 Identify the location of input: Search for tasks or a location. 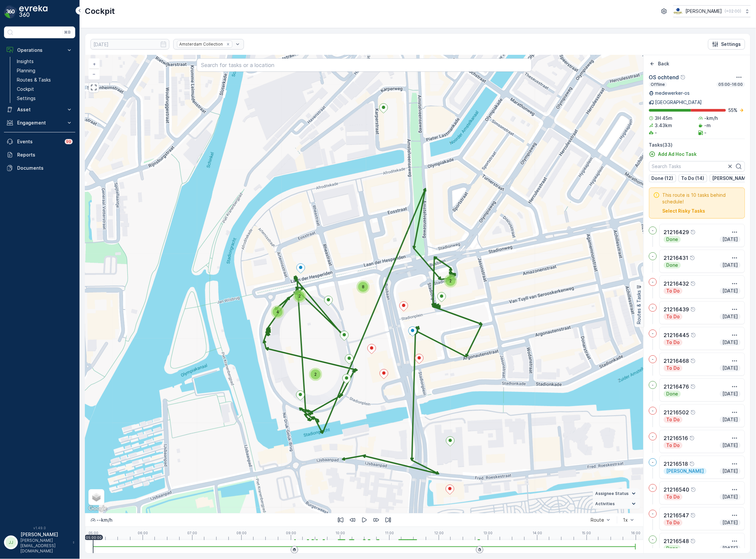
(364, 65).